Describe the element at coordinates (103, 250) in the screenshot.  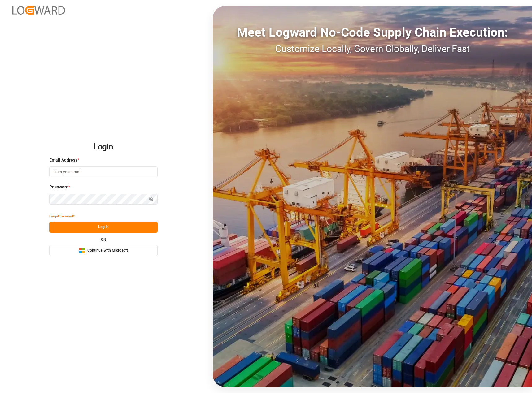
I see `button: Continue with Microsoft` at that location.